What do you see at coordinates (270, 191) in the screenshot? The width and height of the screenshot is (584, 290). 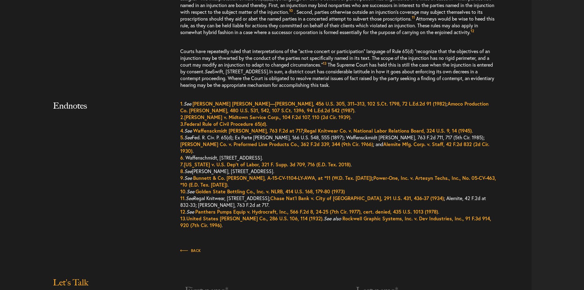 I see `a: Golden State Bottling Co., Inc. v. NLRB, 414 U.S. 168, 179-80 (1973)` at bounding box center [270, 191].